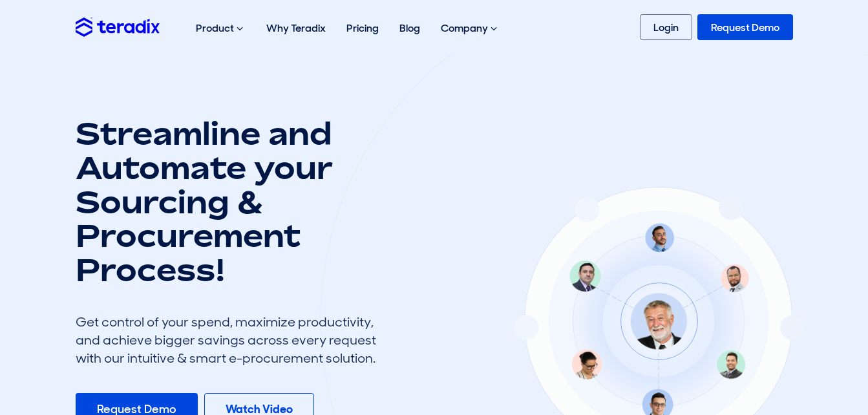 This screenshot has height=415, width=868. Describe the element at coordinates (666, 28) in the screenshot. I see `a: Login` at that location.